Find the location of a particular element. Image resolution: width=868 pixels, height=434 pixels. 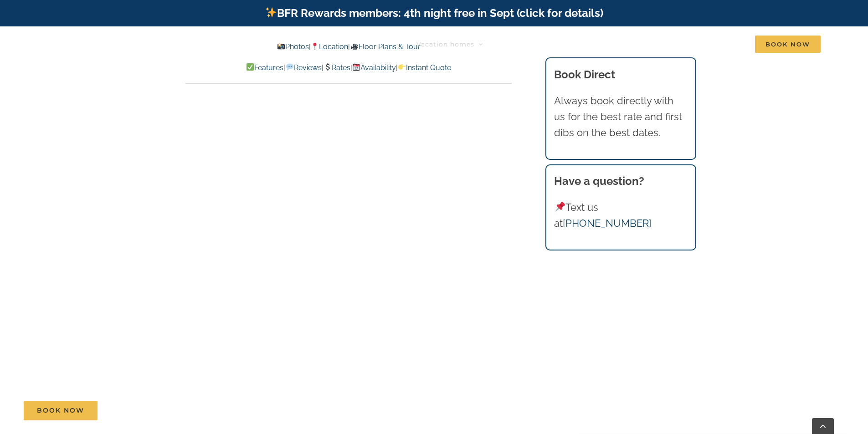

span: Deals & More is located at coordinates (602, 44).